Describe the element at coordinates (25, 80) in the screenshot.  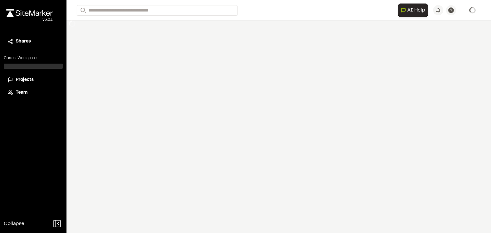
I see `span: Projects` at that location.